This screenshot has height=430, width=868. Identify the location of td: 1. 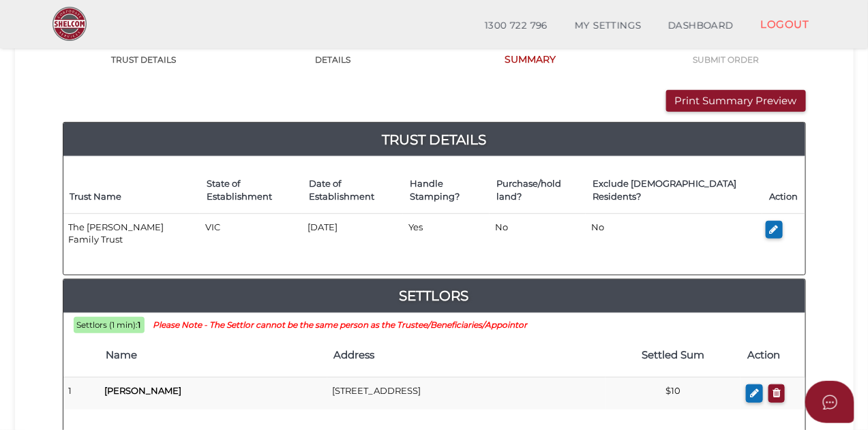
(81, 394).